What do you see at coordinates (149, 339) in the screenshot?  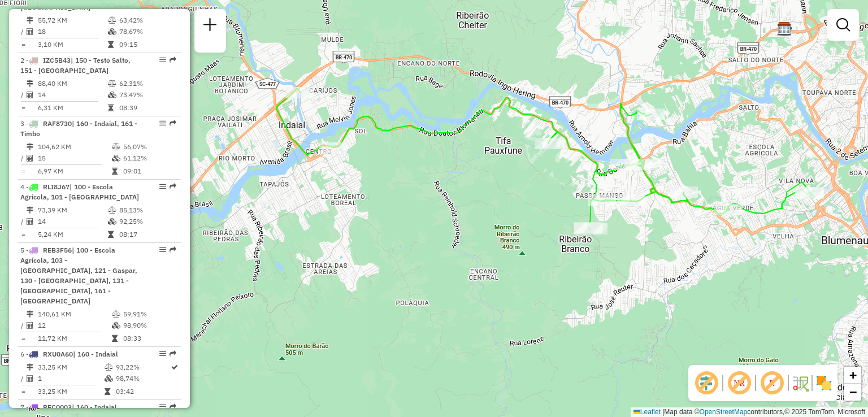 I see `td: 08:33` at bounding box center [149, 339].